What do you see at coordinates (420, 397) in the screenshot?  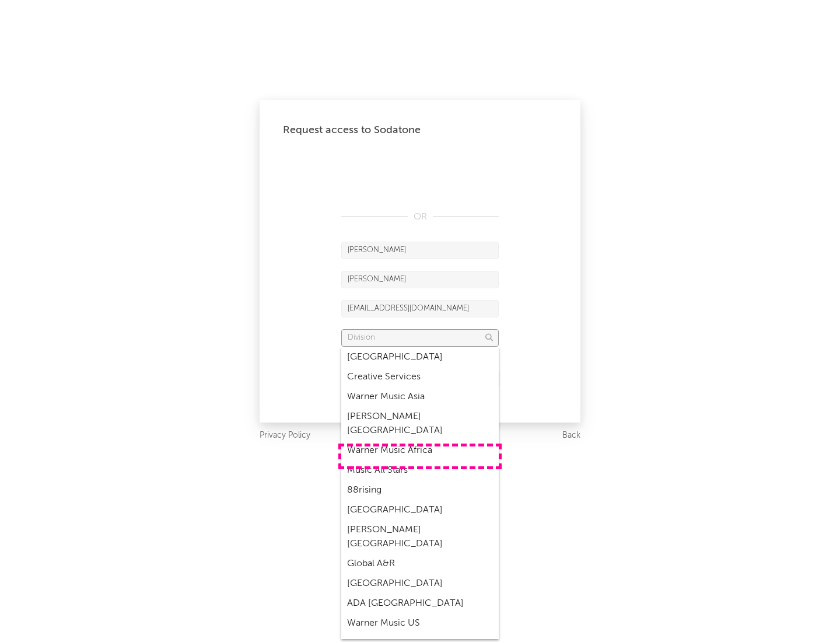 I see `div: Warner Music Asia` at bounding box center [420, 397].